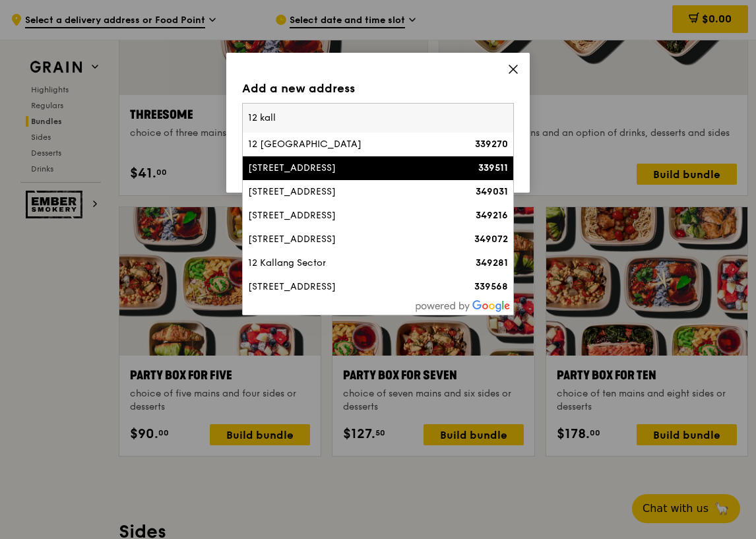  Describe the element at coordinates (492, 215) in the screenshot. I see `strong: 349216` at that location.